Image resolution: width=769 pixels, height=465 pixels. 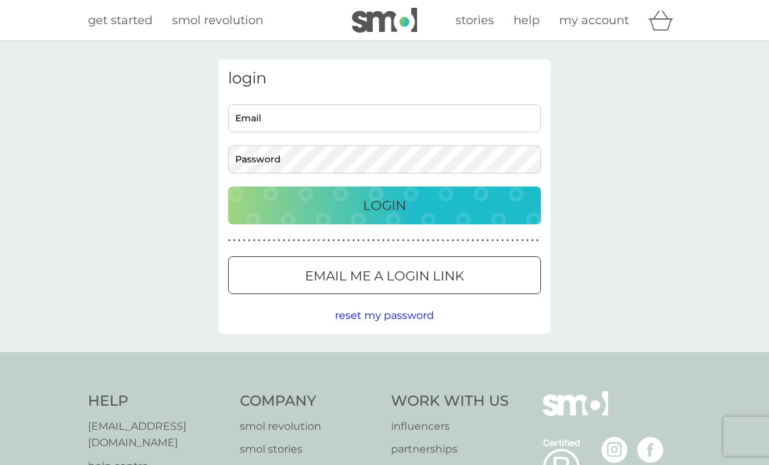 What do you see at coordinates (651, 450) in the screenshot?
I see `img: visit the smol Facebook page` at bounding box center [651, 450].